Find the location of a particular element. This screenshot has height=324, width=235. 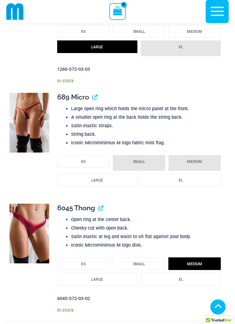

span: 689 Micro is located at coordinates (73, 97).